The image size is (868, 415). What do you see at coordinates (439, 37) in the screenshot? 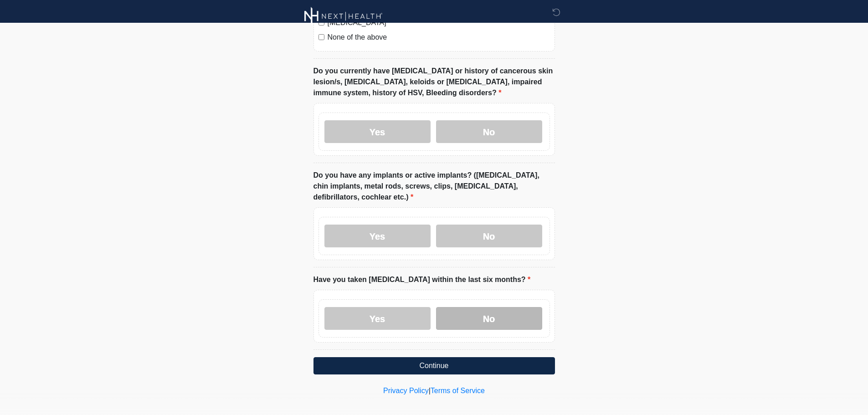
I see `label: None of the above` at bounding box center [439, 37].